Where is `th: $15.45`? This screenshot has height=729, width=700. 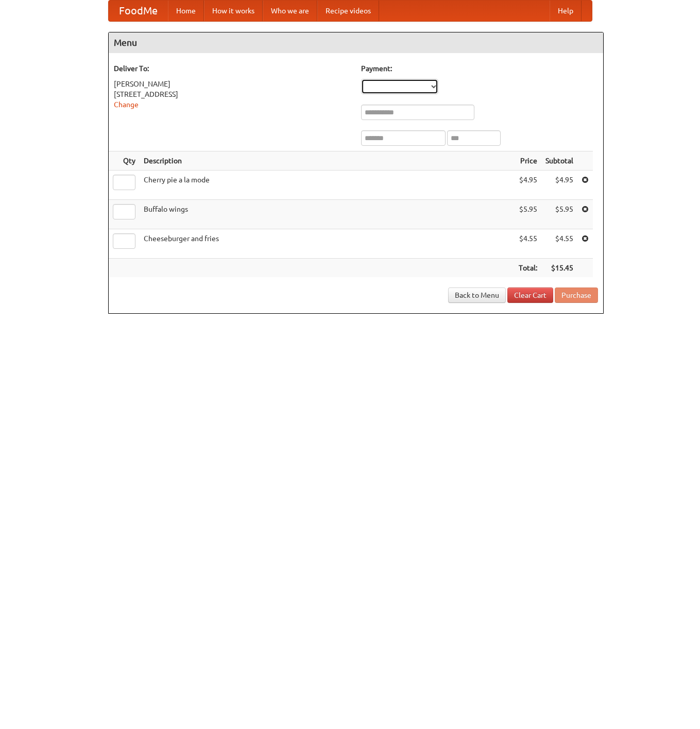 th: $15.45 is located at coordinates (559, 268).